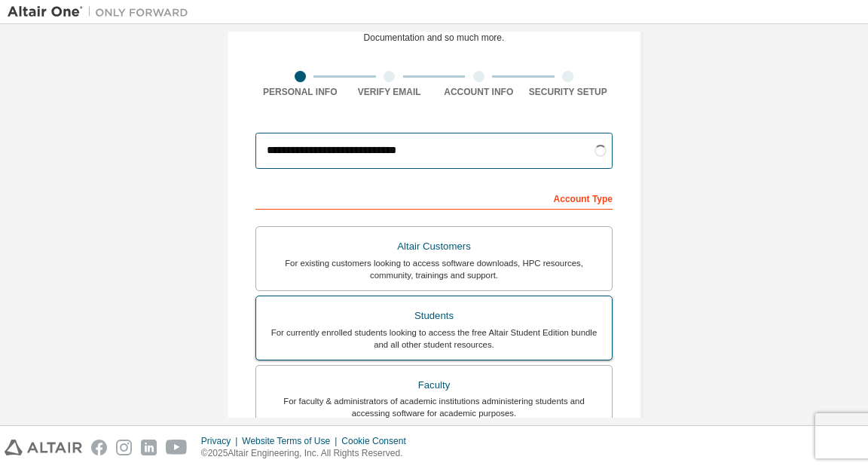 This screenshot has height=469, width=868. I want to click on div: Personal Info, so click(300, 92).